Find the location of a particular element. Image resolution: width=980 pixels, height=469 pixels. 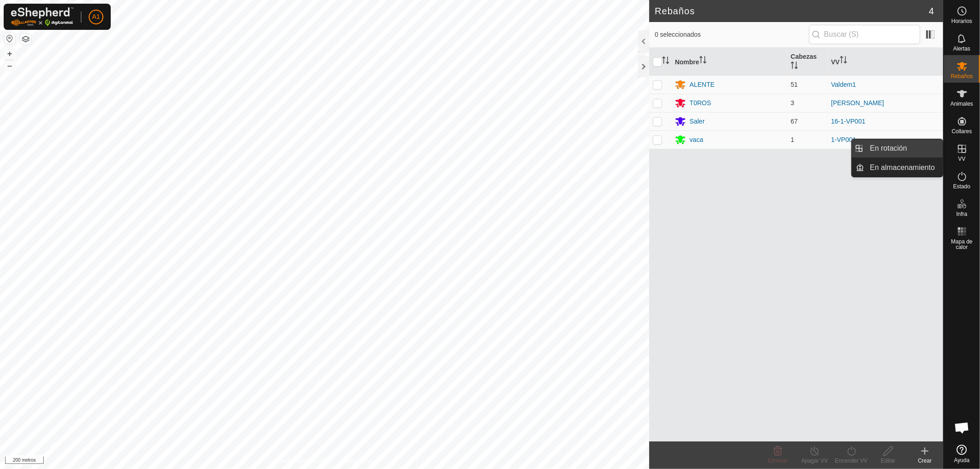

a: 1-VP001 is located at coordinates (844, 139).